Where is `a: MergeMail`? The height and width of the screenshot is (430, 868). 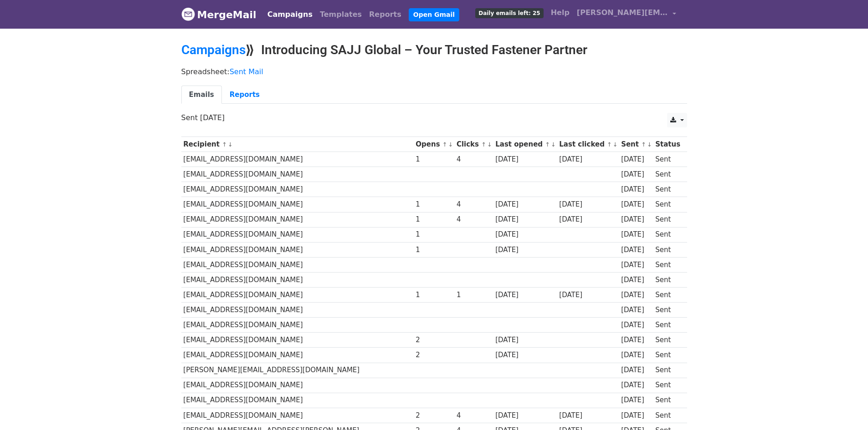 a: MergeMail is located at coordinates (218, 14).